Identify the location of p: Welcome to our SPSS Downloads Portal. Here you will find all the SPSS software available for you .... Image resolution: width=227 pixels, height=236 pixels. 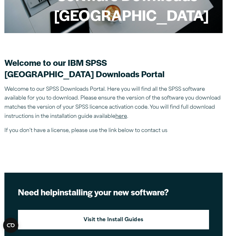
(113, 103).